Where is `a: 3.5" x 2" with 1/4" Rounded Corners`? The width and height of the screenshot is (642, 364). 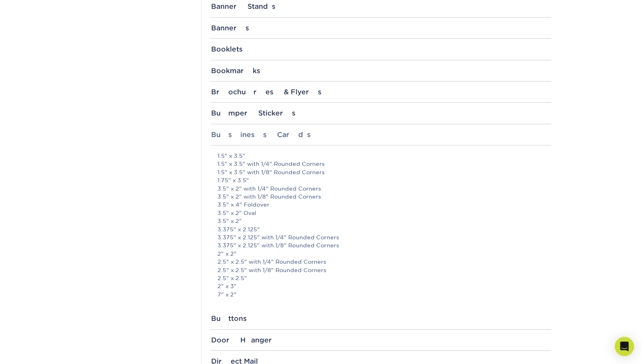
a: 3.5" x 2" with 1/4" Rounded Corners is located at coordinates (269, 188).